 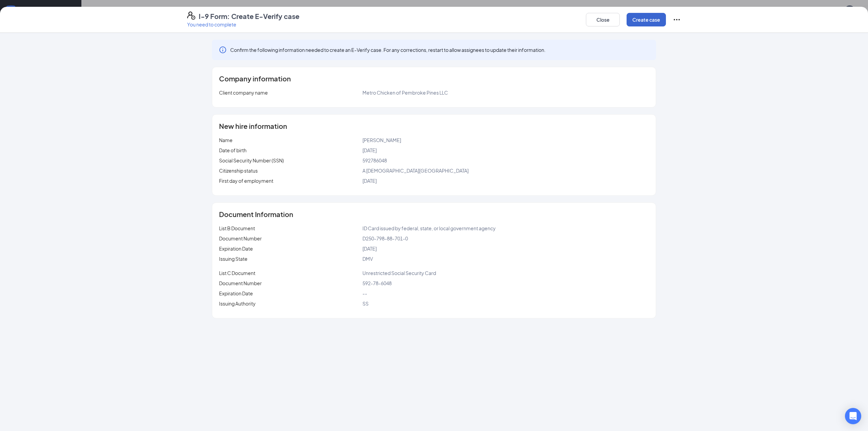 What do you see at coordinates (226, 140) in the screenshot?
I see `span: Name` at bounding box center [226, 140].